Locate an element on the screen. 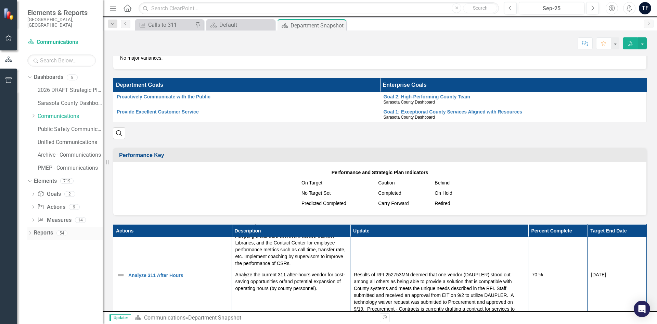  a: Archive - Communications is located at coordinates (70, 155).